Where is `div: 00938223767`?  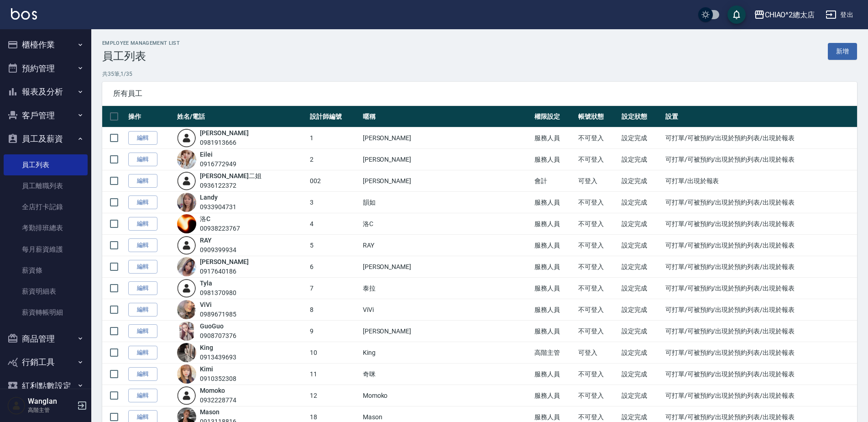 div: 00938223767 is located at coordinates (220, 229).